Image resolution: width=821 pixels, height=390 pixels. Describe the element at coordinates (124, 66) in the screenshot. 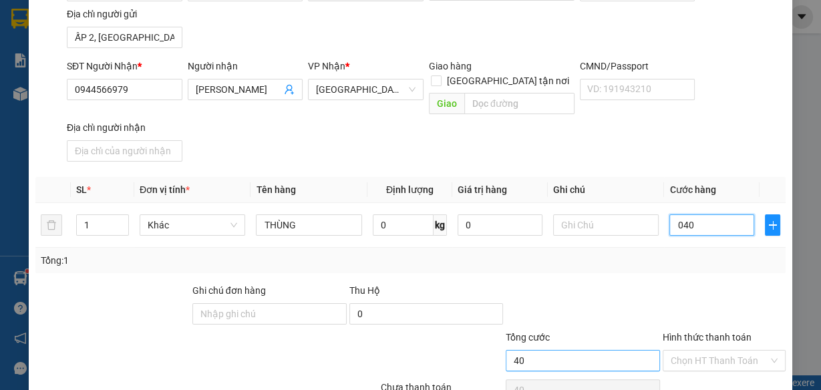

I see `div: SĐT Người Nhận` at that location.